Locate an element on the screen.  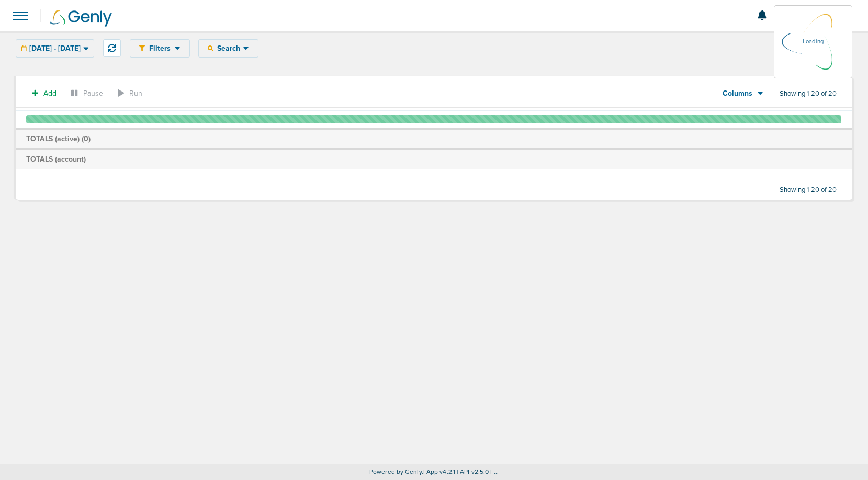
span: | API v2.5.0 is located at coordinates (472, 472).